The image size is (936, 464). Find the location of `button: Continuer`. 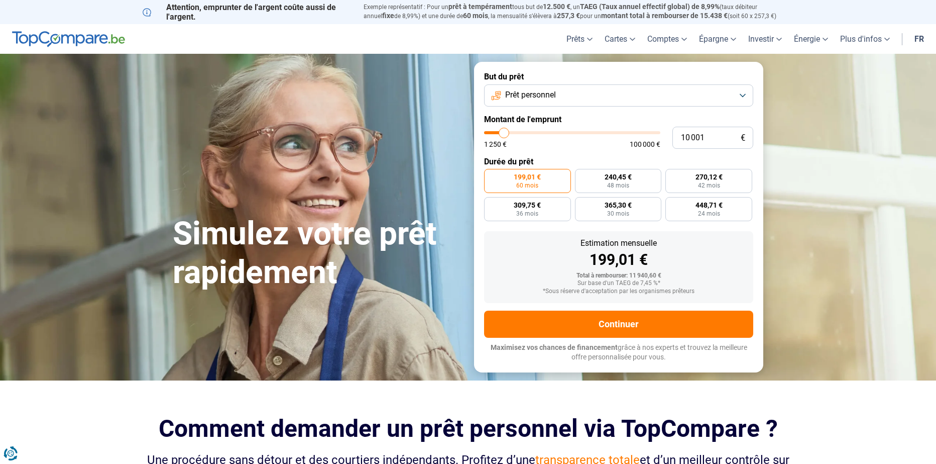

button: Continuer is located at coordinates (619, 324).